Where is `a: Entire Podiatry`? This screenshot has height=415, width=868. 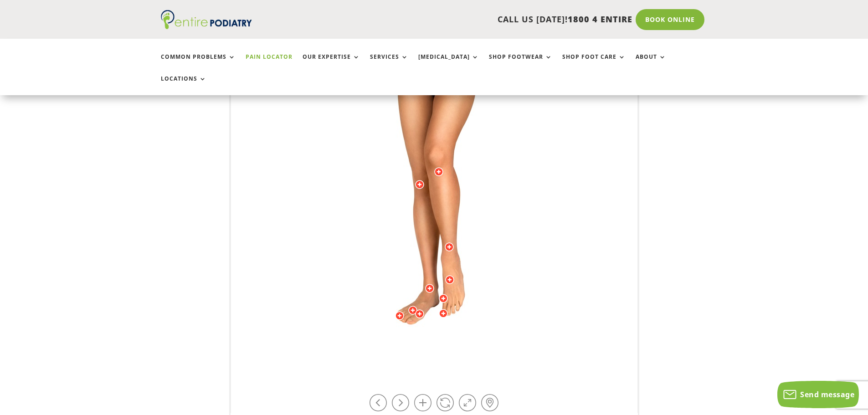
a: Entire Podiatry is located at coordinates (207, 26).